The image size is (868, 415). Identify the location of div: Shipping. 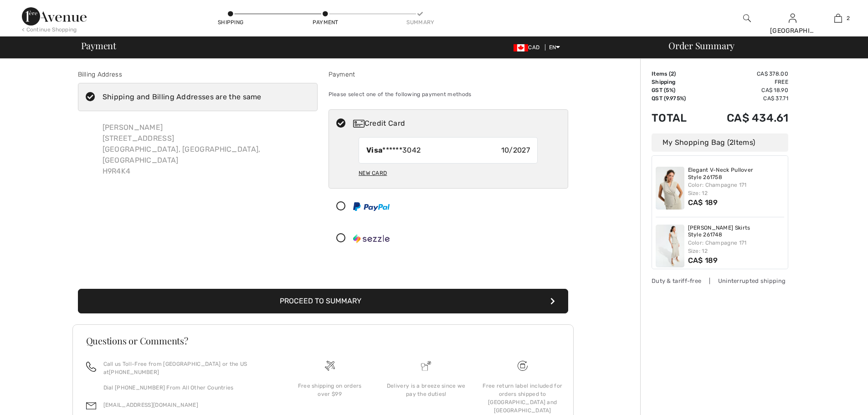
(230, 22).